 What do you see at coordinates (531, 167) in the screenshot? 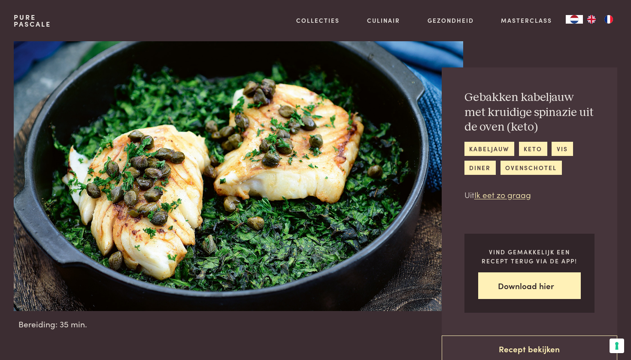
I see `a: ovenschotel` at bounding box center [531, 167].